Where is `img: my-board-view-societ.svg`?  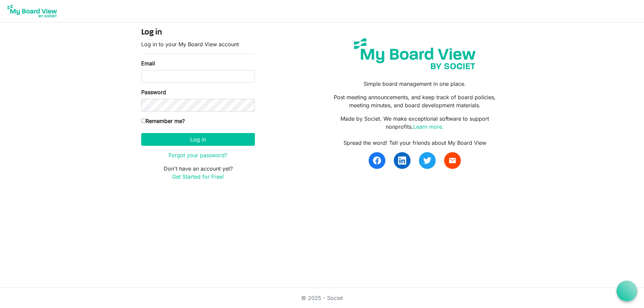
img: my-board-view-societ.svg is located at coordinates (415, 54).